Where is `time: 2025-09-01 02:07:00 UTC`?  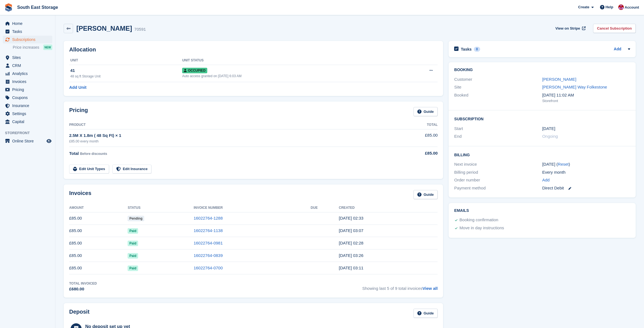 time: 2025-09-01 02:07:00 UTC is located at coordinates (351, 230).